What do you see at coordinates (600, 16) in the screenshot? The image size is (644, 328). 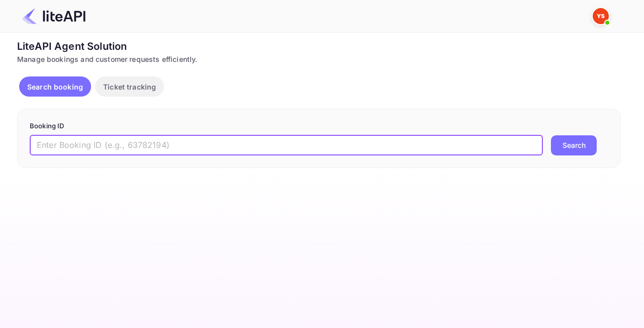 I see `img: Yandex Support` at bounding box center [600, 16].